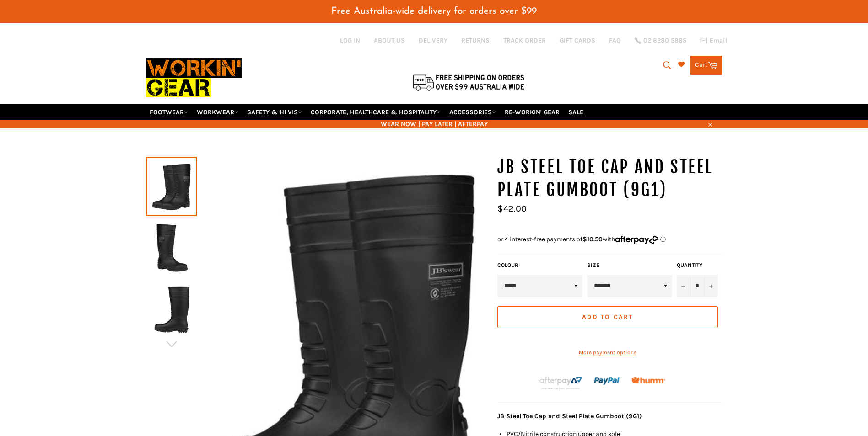 This screenshot has width=868, height=436. I want to click on a: GIFT CARDS, so click(578, 40).